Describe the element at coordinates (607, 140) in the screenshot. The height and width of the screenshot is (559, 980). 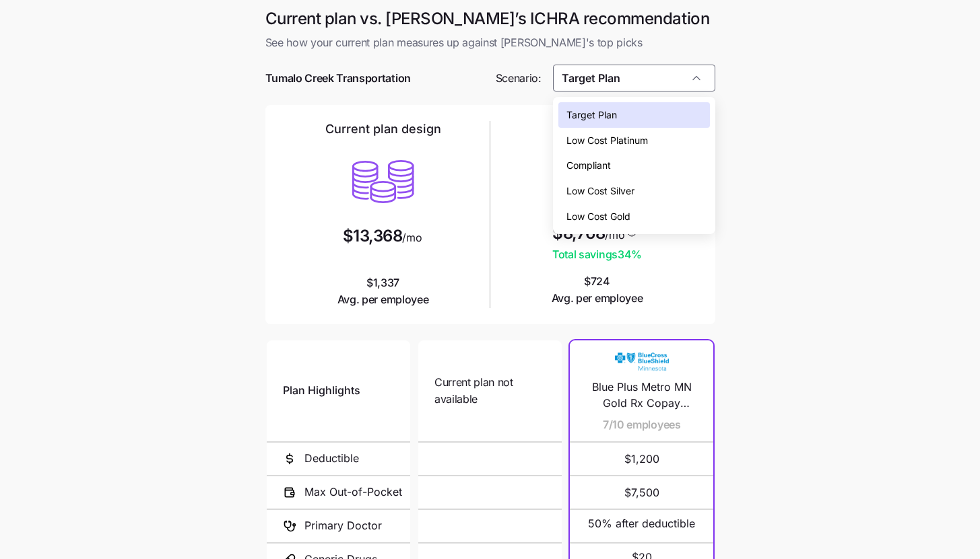
I see `span: Low Cost Platinum` at that location.